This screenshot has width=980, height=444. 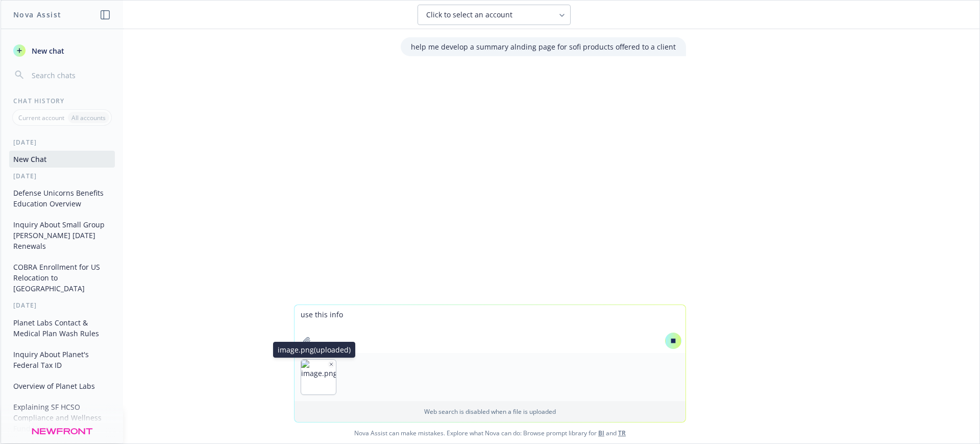 What do you see at coordinates (543, 47) in the screenshot?
I see `p: help me develop a summary alnding page for sofi products offered to a client` at bounding box center [543, 47].